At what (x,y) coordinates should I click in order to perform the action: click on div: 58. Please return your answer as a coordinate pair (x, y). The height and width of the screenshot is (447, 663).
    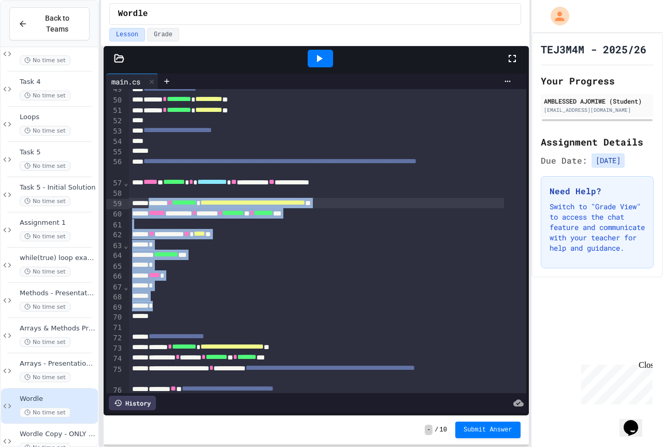
    Looking at the image, I should click on (114, 194).